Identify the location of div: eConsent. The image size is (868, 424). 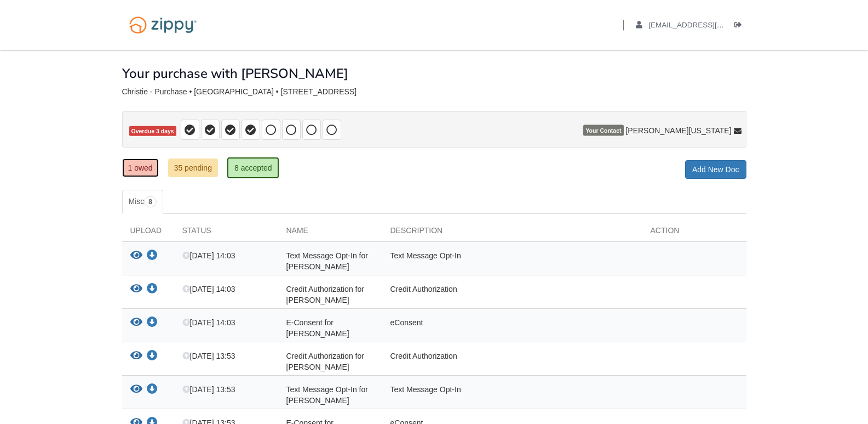
(512, 328).